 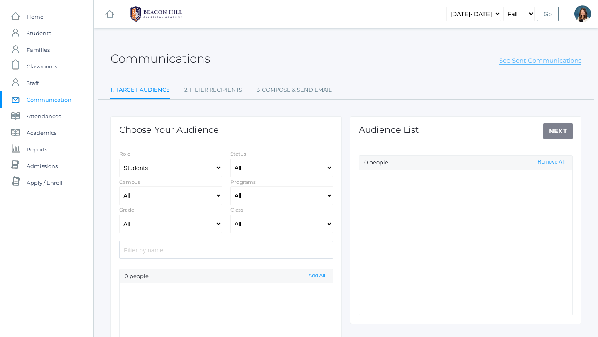 I want to click on span: Home, so click(x=35, y=17).